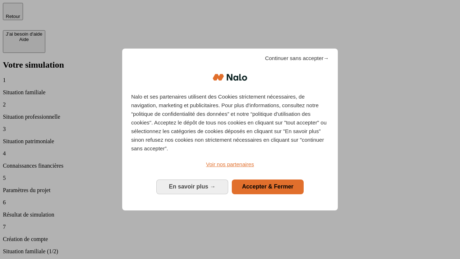 This screenshot has height=259, width=460. What do you see at coordinates (297, 58) in the screenshot?
I see `span: Continuer sans accepter→` at bounding box center [297, 58].